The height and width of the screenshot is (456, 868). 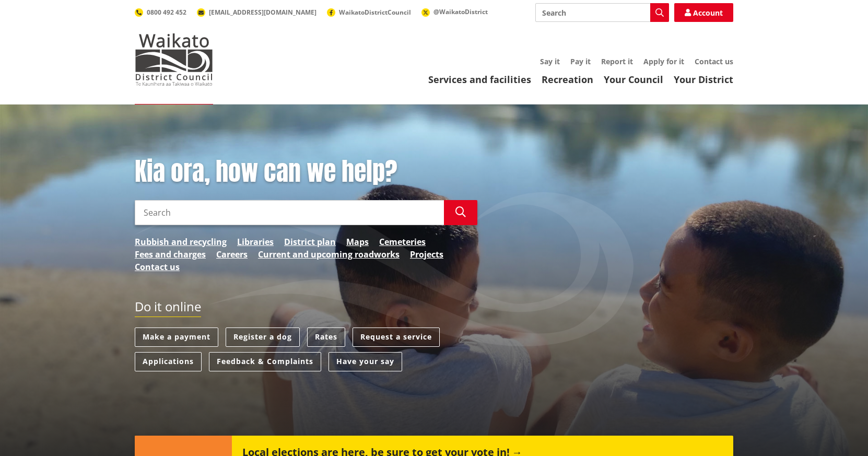 What do you see at coordinates (550, 61) in the screenshot?
I see `a: Say it` at bounding box center [550, 61].